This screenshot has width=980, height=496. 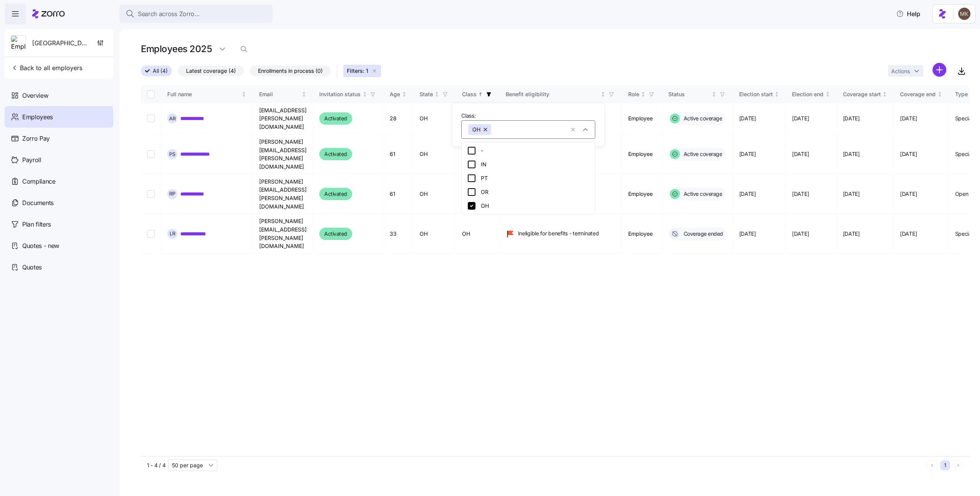 I want to click on span: Plan filters, so click(x=37, y=224).